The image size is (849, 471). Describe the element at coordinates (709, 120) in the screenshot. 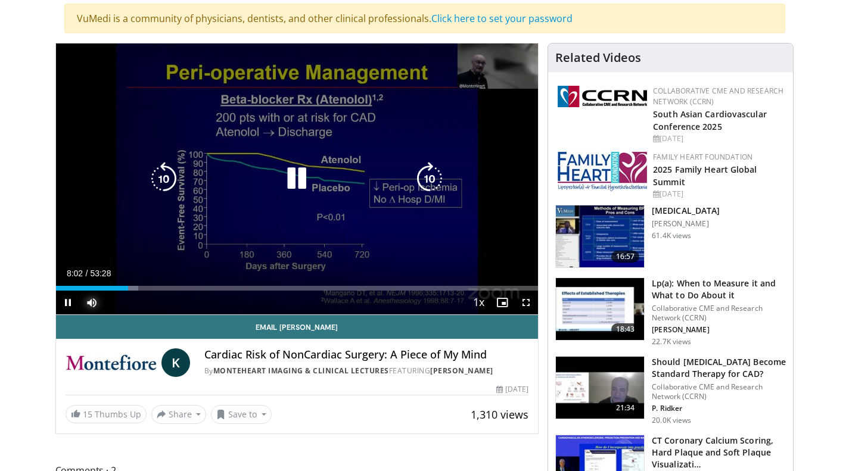

I see `a: South Asian Cardiovascular Conference 2025` at that location.